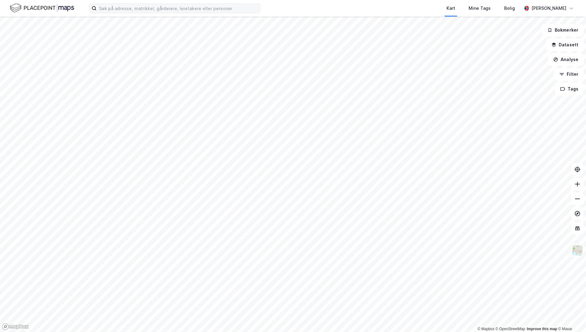 Image resolution: width=586 pixels, height=332 pixels. What do you see at coordinates (15, 326) in the screenshot?
I see `a: Mapbox homepage` at bounding box center [15, 326].